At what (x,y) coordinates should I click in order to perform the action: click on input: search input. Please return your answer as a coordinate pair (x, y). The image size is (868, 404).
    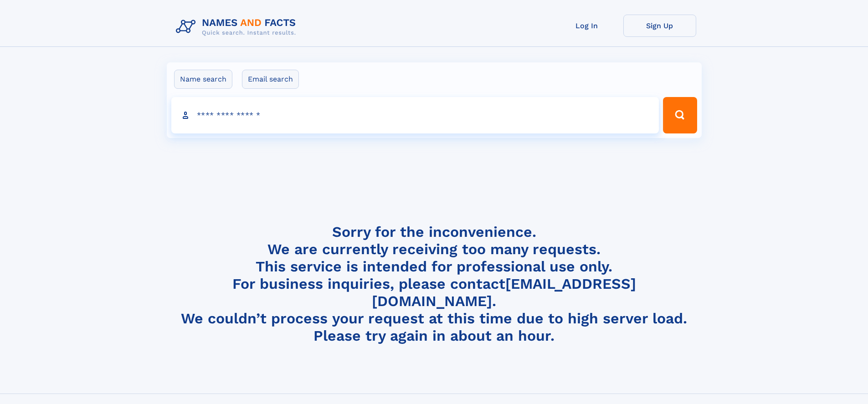
    Looking at the image, I should click on (415, 115).